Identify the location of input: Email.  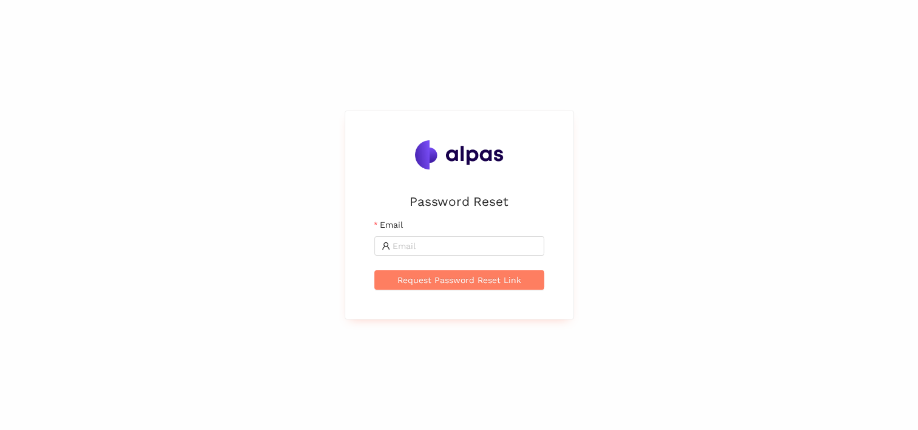
(465, 246).